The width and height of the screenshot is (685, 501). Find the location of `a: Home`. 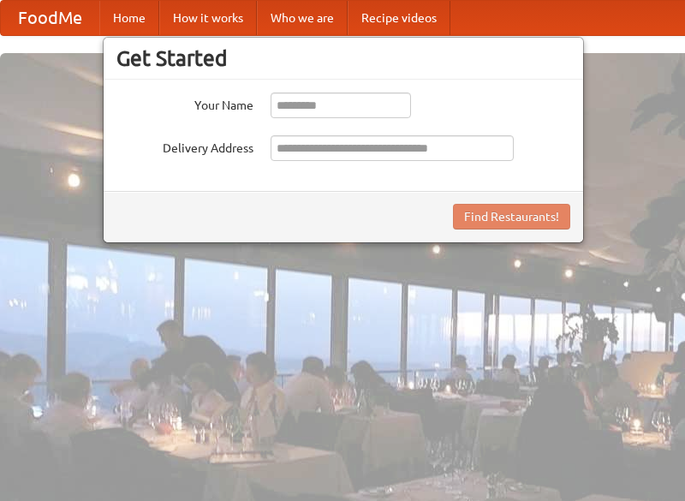

a: Home is located at coordinates (129, 18).